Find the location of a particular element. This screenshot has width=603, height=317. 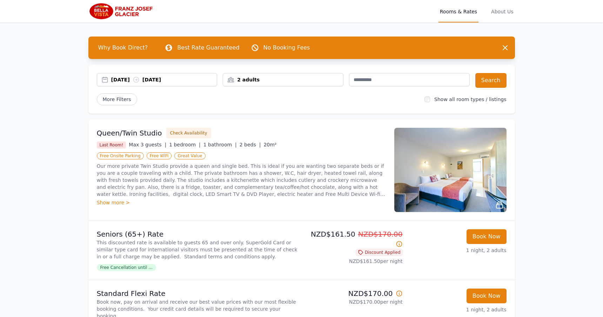

span: Last Room! is located at coordinates (112, 145).